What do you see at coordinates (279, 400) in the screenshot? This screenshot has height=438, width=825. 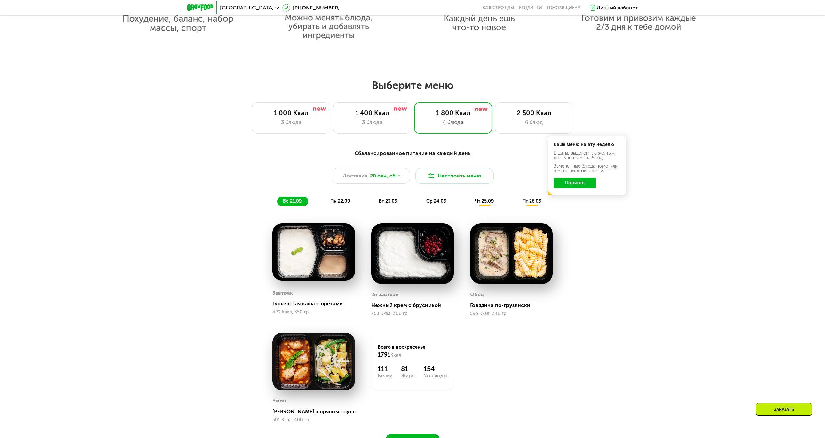 I see `div: Ужин` at bounding box center [279, 400].